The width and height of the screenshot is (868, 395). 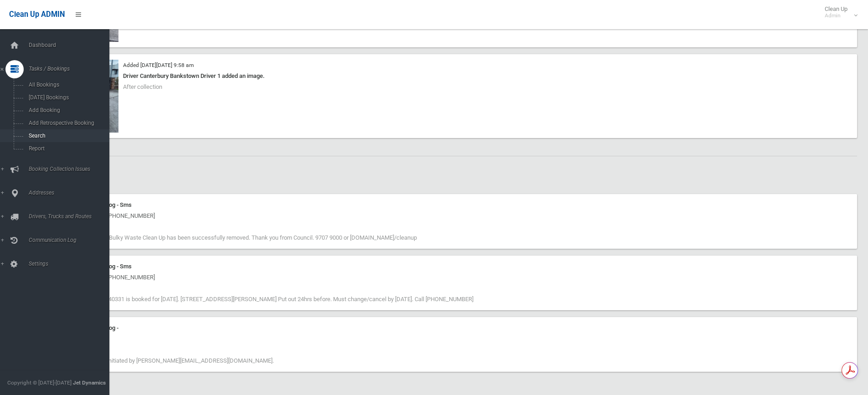 What do you see at coordinates (89, 383) in the screenshot?
I see `strong: Jet Dynamics` at bounding box center [89, 383].